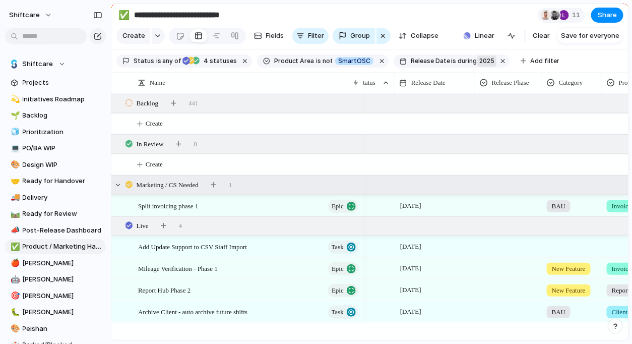 Image resolution: width=632 pixels, height=344 pixels. Describe the element at coordinates (63, 116) in the screenshot. I see `span: Backlog` at that location.